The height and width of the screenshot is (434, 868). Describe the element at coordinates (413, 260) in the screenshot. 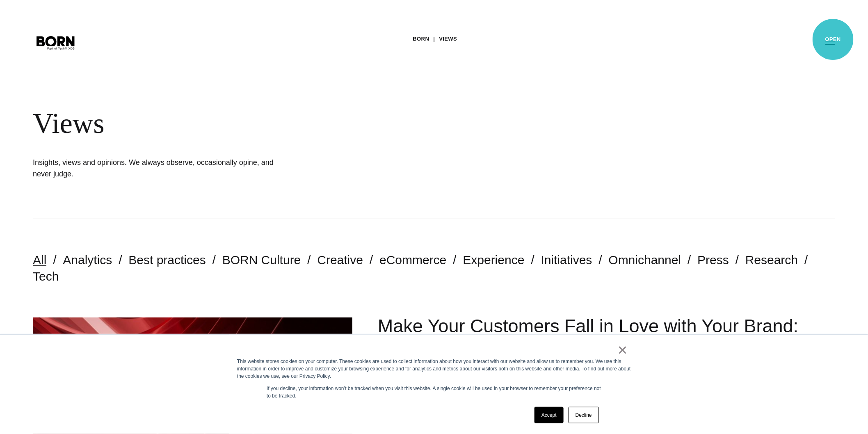

I see `a: eCommerce` at that location.